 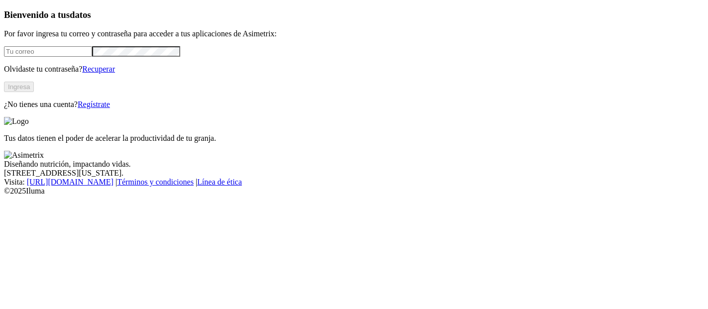 I want to click on a: Recuperar, so click(x=99, y=69).